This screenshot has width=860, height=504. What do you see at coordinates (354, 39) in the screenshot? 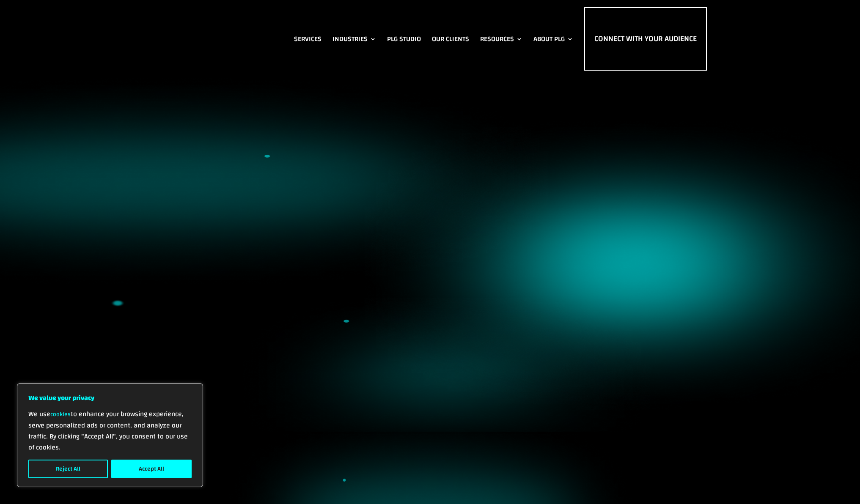
I see `a: Industries` at bounding box center [354, 39].